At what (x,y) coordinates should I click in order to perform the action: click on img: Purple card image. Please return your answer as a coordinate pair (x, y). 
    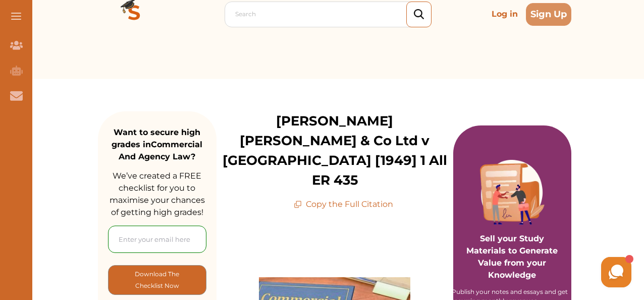
    Looking at the image, I should click on (513, 192).